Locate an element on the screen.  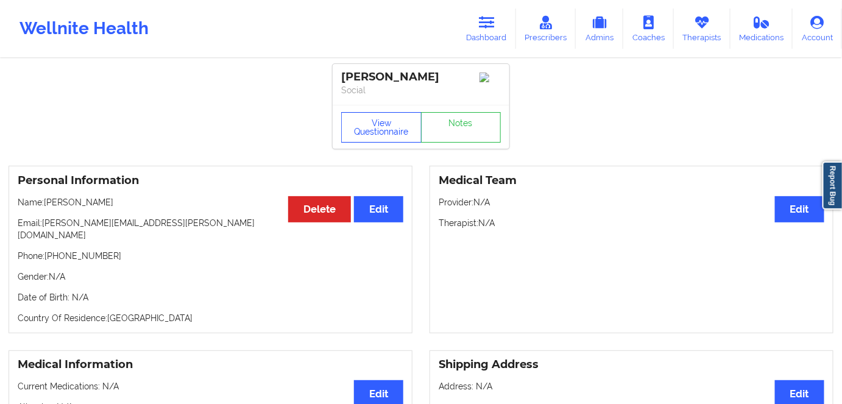
a: Report Bug is located at coordinates (833, 185).